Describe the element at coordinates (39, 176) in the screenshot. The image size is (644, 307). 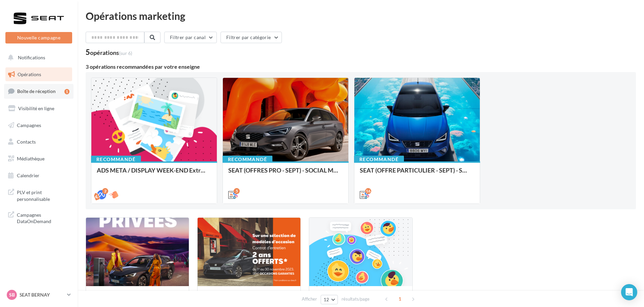
I see `a: Calendrier` at that location.